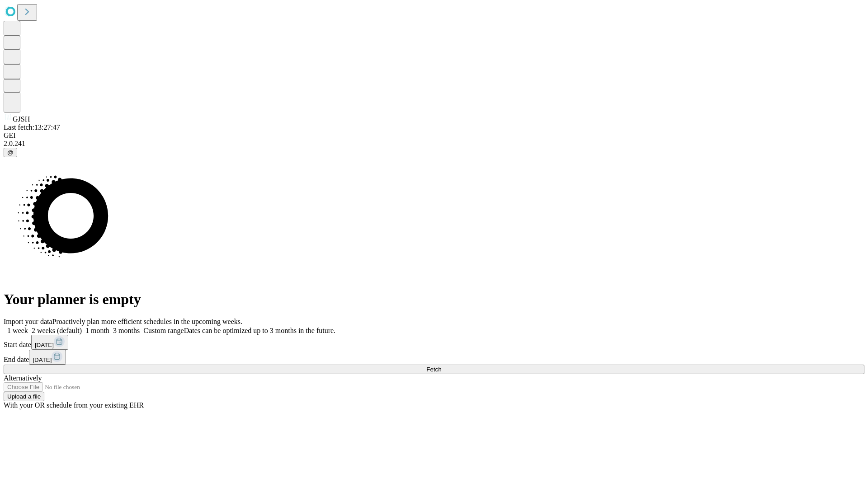 The width and height of the screenshot is (868, 488). Describe the element at coordinates (434, 136) in the screenshot. I see `div: GEI` at that location.